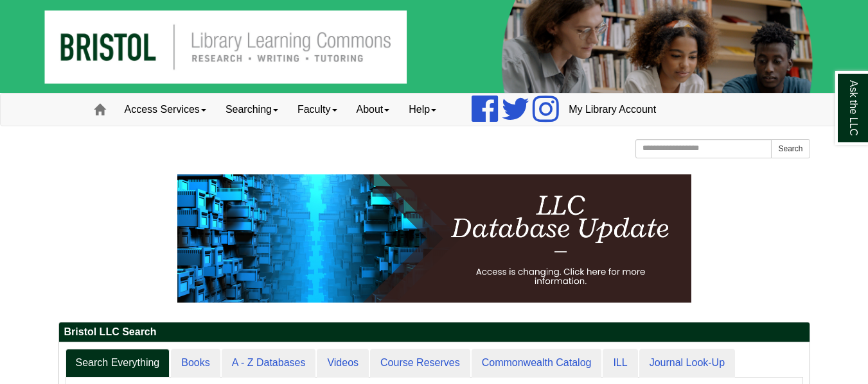 The image size is (868, 384). I want to click on a: ILL, so click(620, 363).